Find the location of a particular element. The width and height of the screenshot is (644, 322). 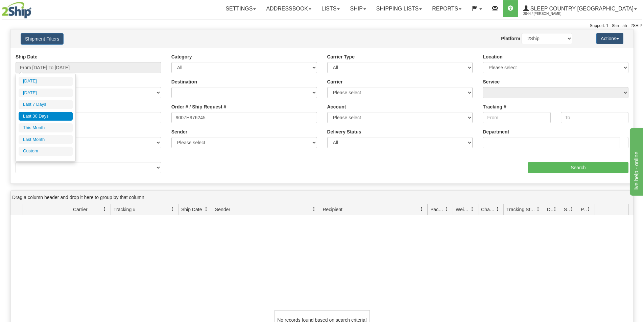

label: Destination is located at coordinates (185, 82).